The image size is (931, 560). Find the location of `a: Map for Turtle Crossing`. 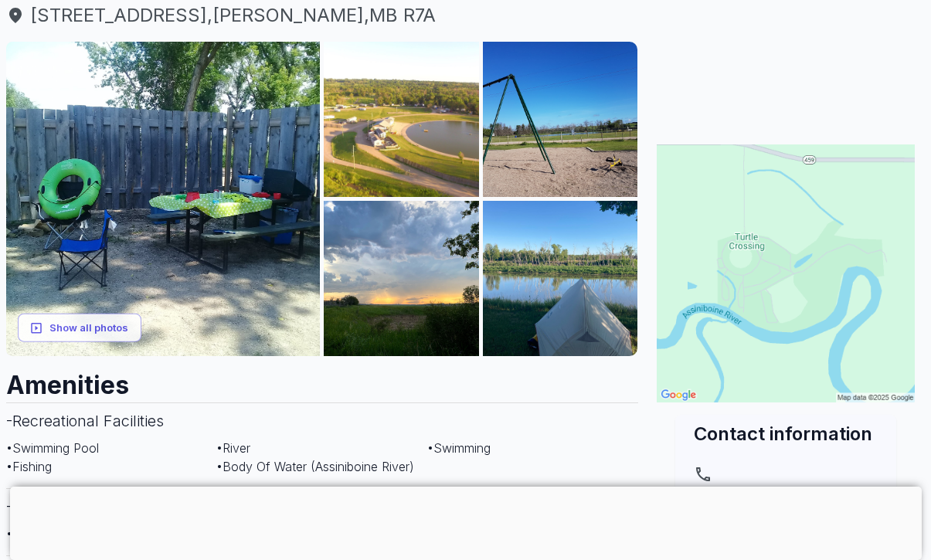

a: Map for Turtle Crossing is located at coordinates (786, 273).